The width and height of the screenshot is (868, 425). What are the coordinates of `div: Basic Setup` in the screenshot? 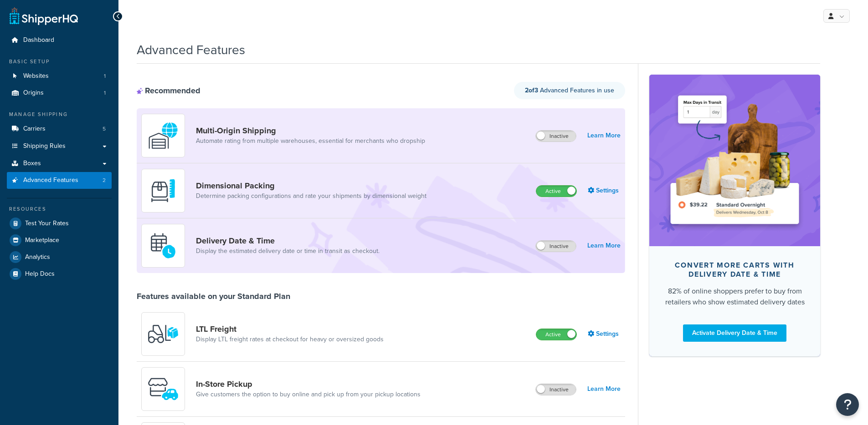 It's located at (59, 62).